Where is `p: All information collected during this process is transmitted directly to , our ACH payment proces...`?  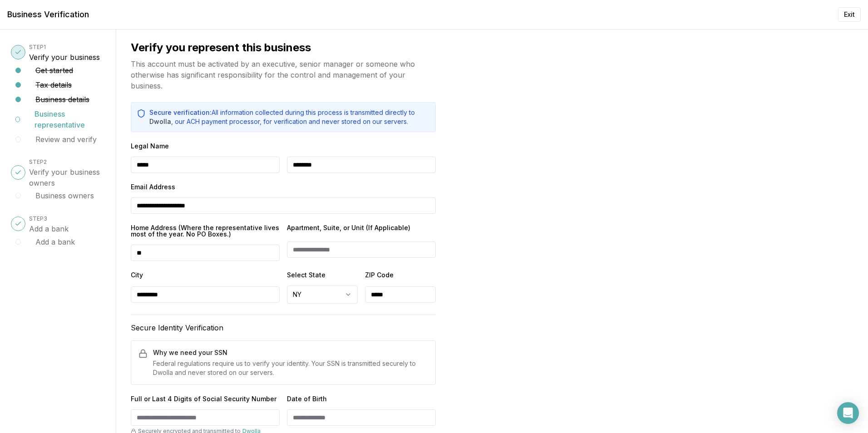
p: All information collected during this process is transmitted directly to , our ACH payment proces... is located at coordinates (289, 117).